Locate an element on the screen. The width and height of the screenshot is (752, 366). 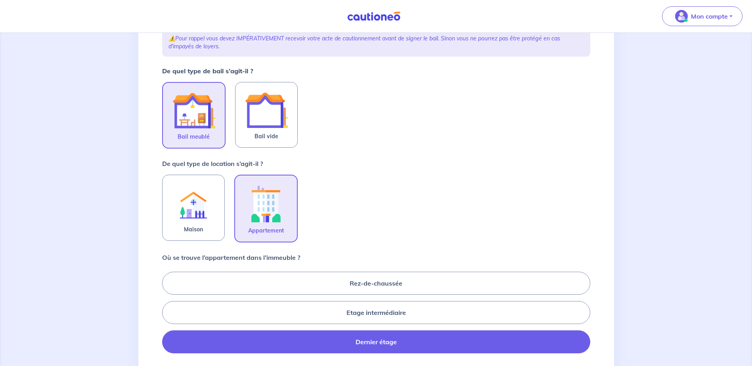
label: Rez-de-chaussée is located at coordinates (376, 284).